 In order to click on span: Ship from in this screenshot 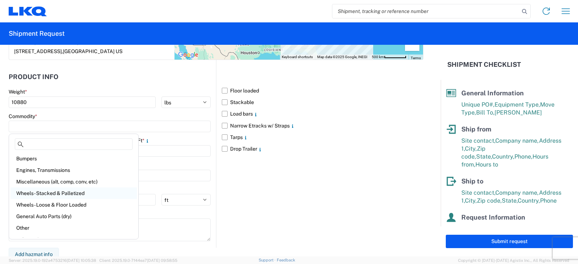, I will do `click(476, 129)`.